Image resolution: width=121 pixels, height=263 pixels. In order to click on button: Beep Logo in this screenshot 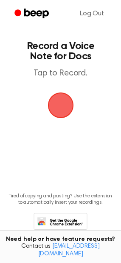, I will do `click(61, 105)`.